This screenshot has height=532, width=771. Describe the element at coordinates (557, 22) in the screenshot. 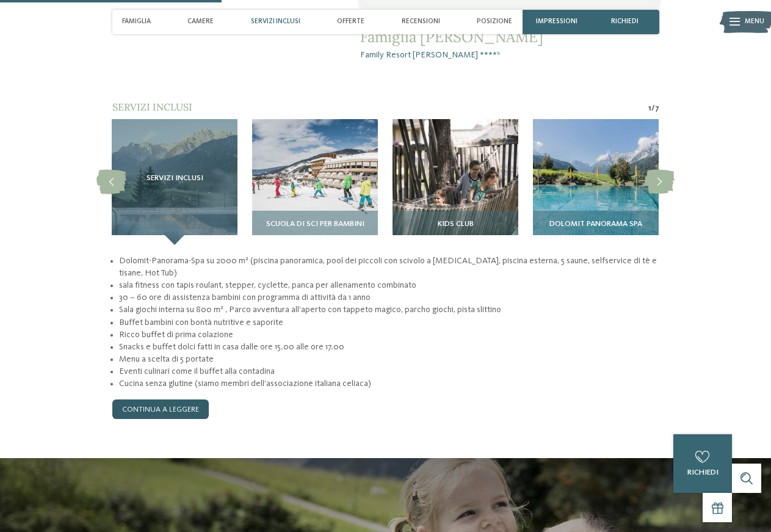

I see `span: Impressioni` at that location.